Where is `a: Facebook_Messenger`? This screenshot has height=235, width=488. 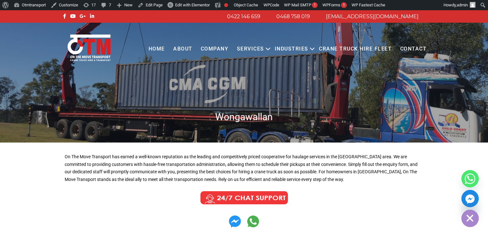 a: Facebook_Messenger is located at coordinates (470, 199).